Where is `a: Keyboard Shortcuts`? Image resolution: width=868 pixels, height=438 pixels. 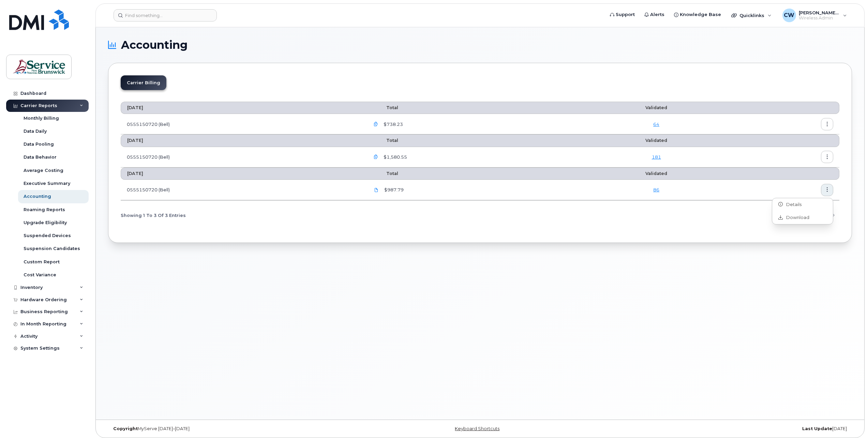
a: Keyboard Shortcuts is located at coordinates (477, 428).